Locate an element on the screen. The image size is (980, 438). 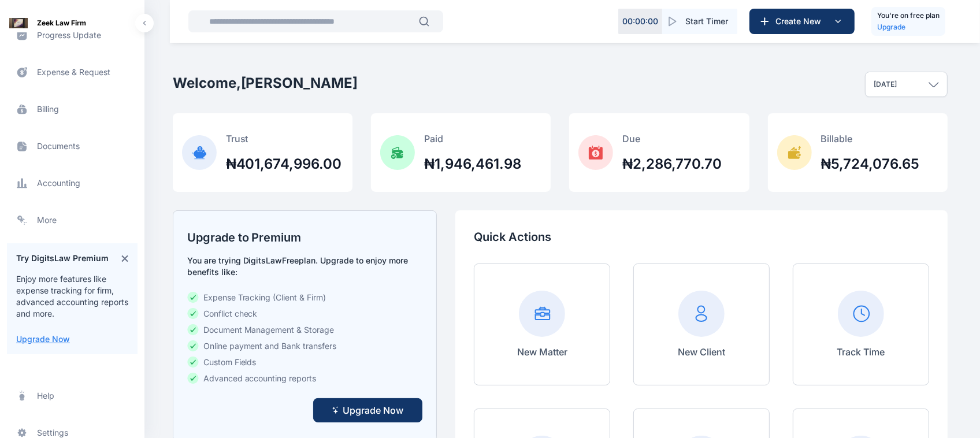
span: billing is located at coordinates (72, 109).